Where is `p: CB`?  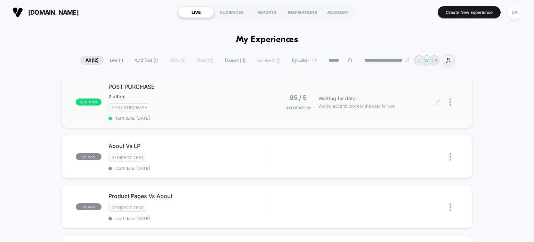 p: CB is located at coordinates (434, 60).